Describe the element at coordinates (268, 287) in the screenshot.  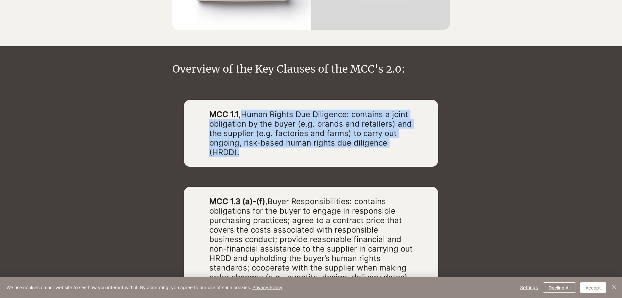
I see `a: Privacy Policy` at that location.